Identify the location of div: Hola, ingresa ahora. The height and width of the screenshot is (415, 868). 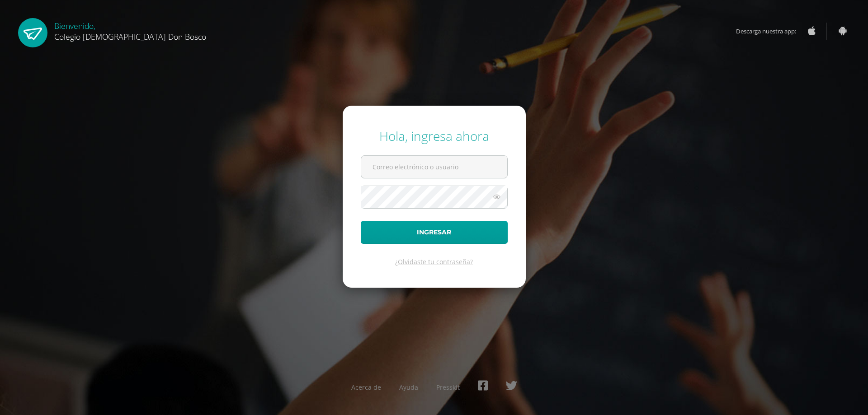
(434, 136).